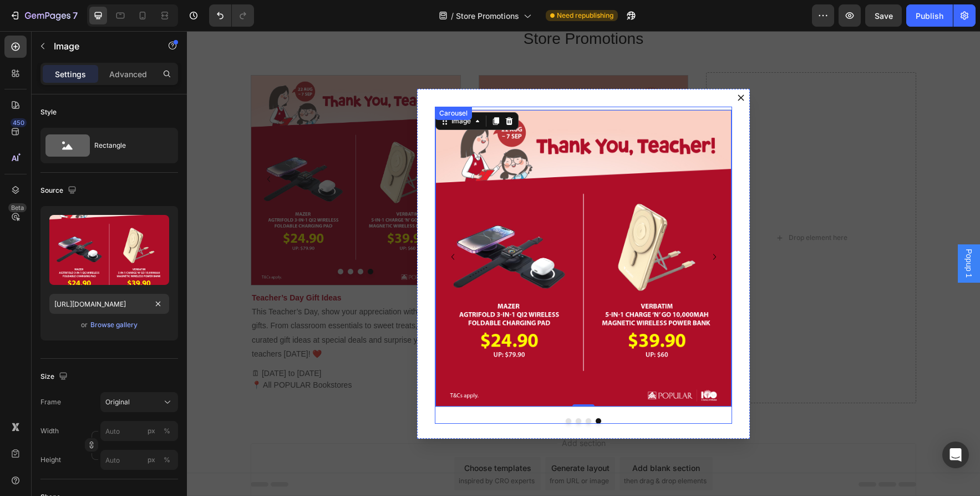 The height and width of the screenshot is (496, 980). I want to click on label: Width, so click(49, 431).